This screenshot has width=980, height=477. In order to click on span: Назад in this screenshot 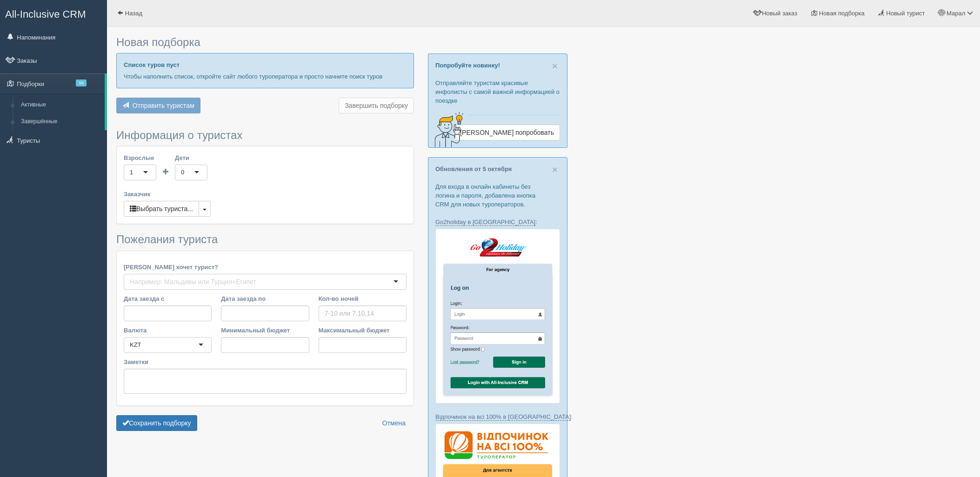, I will do `click(134, 13)`.